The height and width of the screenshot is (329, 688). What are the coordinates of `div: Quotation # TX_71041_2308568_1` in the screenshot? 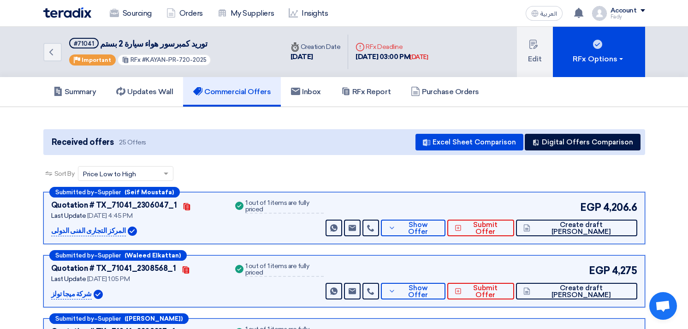 It's located at (113, 268).